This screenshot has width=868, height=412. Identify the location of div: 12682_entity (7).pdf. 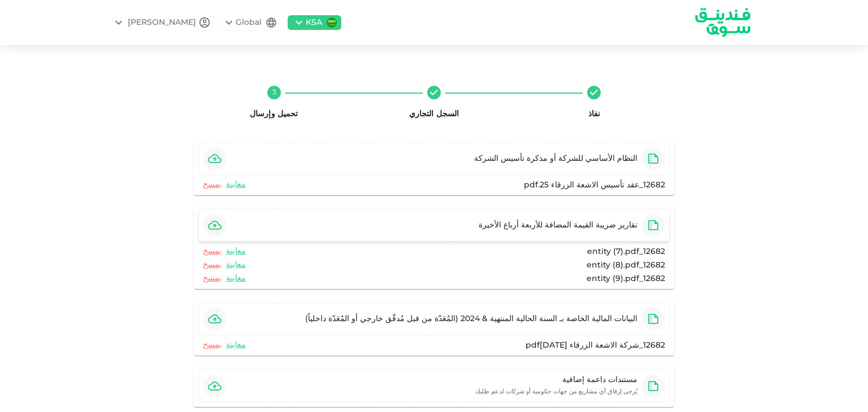
(626, 252).